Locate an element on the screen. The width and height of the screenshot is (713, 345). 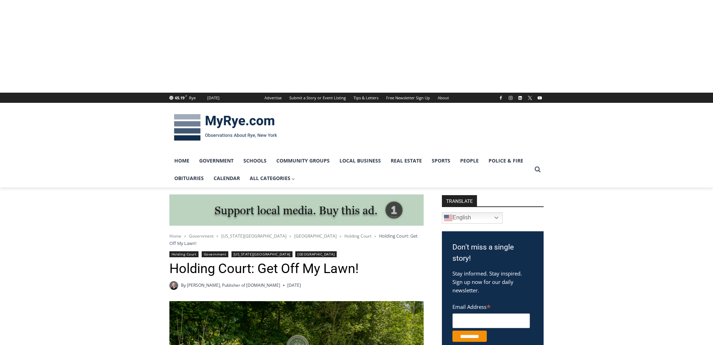
nav: Secondary Navigation is located at coordinates (357, 98).